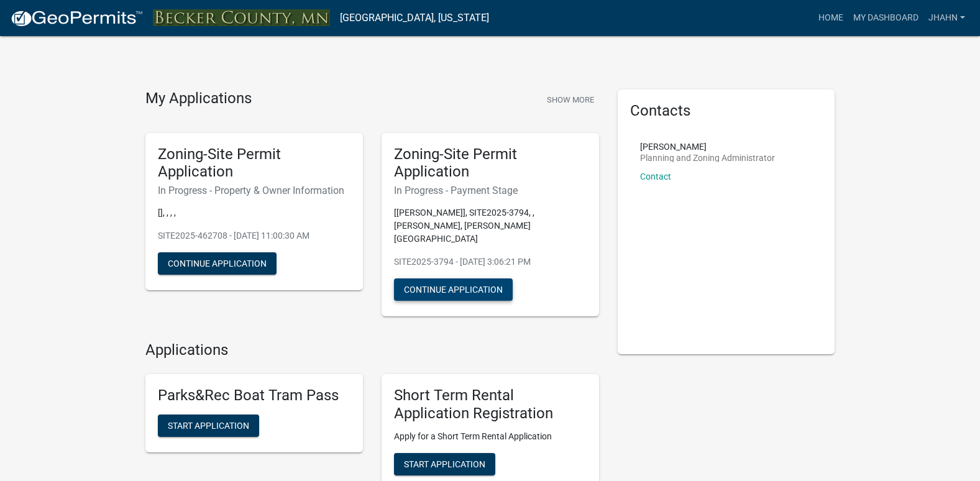 The height and width of the screenshot is (481, 980). What do you see at coordinates (885, 18) in the screenshot?
I see `a: My Dashboard` at bounding box center [885, 18].